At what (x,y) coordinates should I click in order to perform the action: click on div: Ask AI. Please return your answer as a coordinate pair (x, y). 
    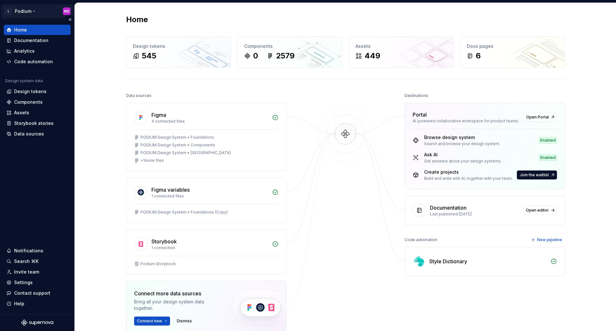
    Looking at the image, I should click on (463, 155).